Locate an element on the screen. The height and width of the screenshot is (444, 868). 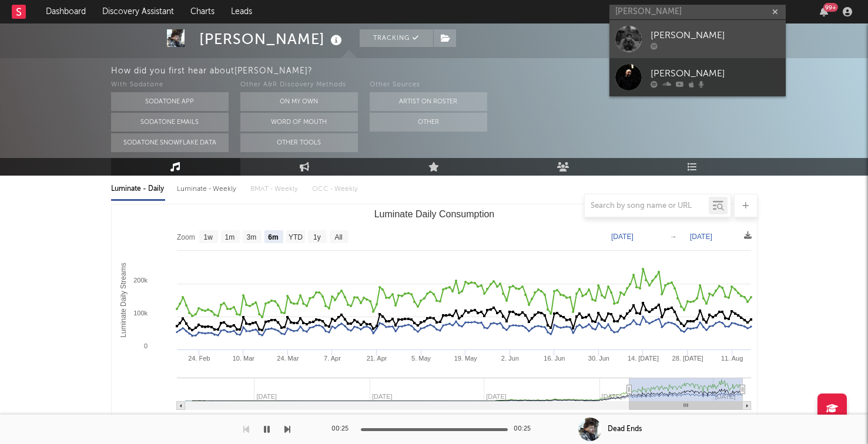
button: Sodatone Emails is located at coordinates (170, 122).